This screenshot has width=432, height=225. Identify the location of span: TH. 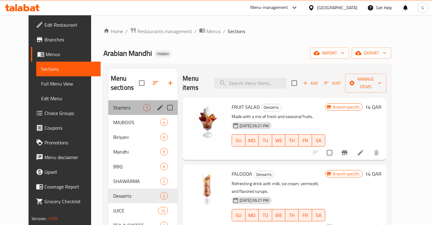
(292, 215).